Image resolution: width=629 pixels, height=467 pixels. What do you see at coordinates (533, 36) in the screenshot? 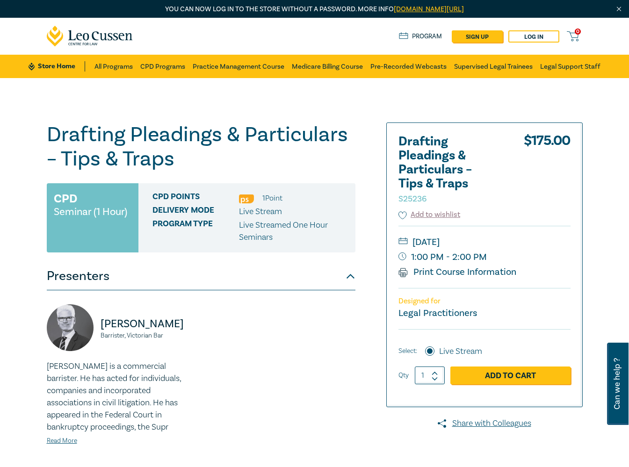
I see `a: Log in` at bounding box center [533, 36].